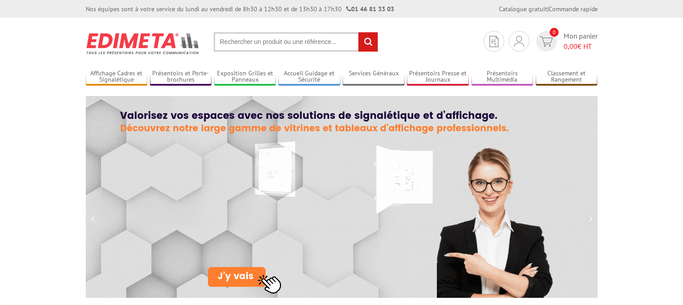 Image resolution: width=683 pixels, height=305 pixels. What do you see at coordinates (573, 9) in the screenshot?
I see `a: Commande rapide` at bounding box center [573, 9].